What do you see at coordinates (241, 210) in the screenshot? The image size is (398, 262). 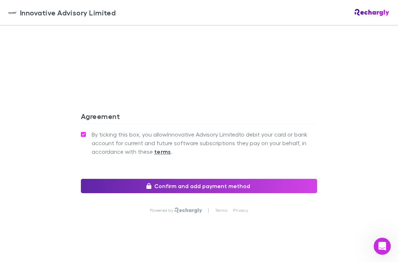 I see `p: Privacy` at bounding box center [241, 210].